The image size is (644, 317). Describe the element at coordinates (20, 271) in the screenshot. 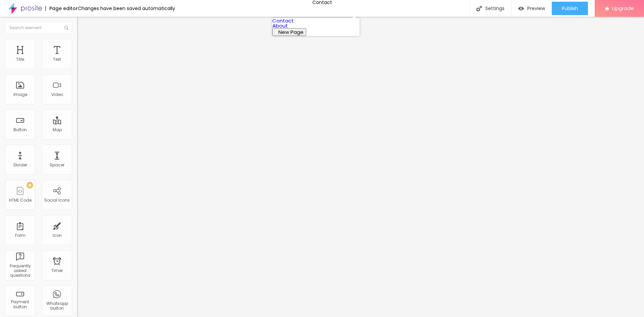

I see `div: Frequently asked questions` at that location.